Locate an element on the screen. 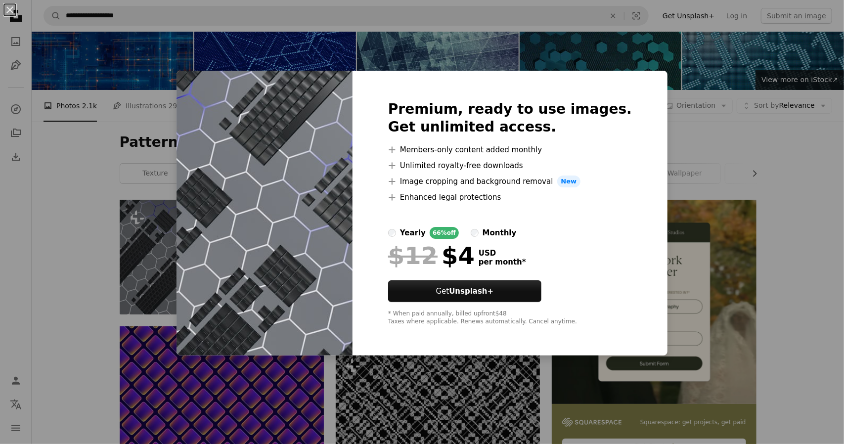 The height and width of the screenshot is (444, 844). input: yearly66%off is located at coordinates (392, 233).